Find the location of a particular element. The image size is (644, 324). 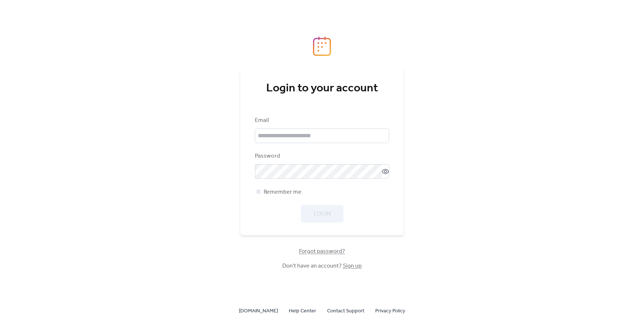

img: logo is located at coordinates (322, 46).